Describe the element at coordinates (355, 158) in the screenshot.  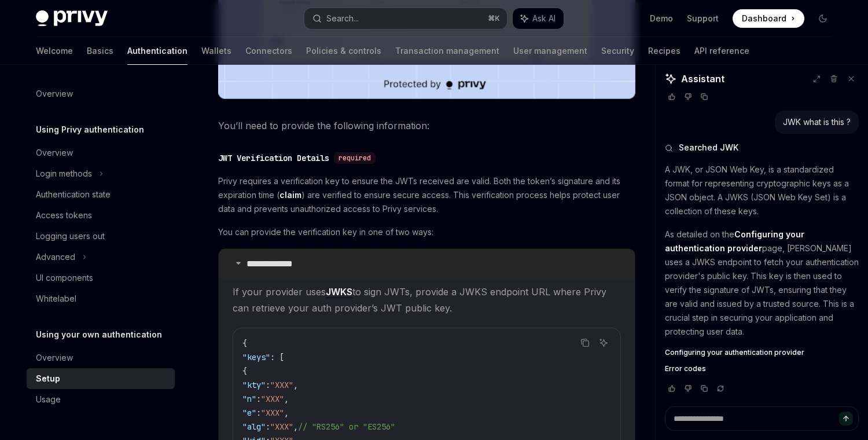
I see `div: required` at that location.